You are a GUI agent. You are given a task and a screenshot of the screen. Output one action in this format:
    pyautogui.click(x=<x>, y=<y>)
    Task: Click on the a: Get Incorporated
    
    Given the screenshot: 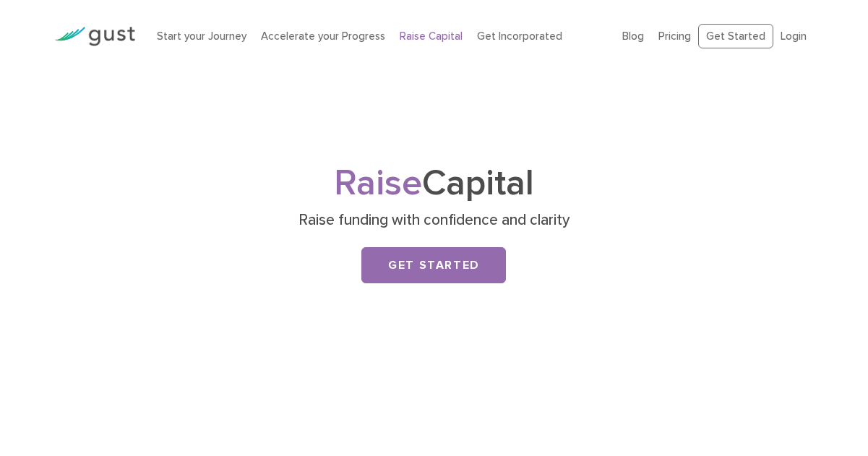 What is the action you would take?
    pyautogui.click(x=519, y=36)
    